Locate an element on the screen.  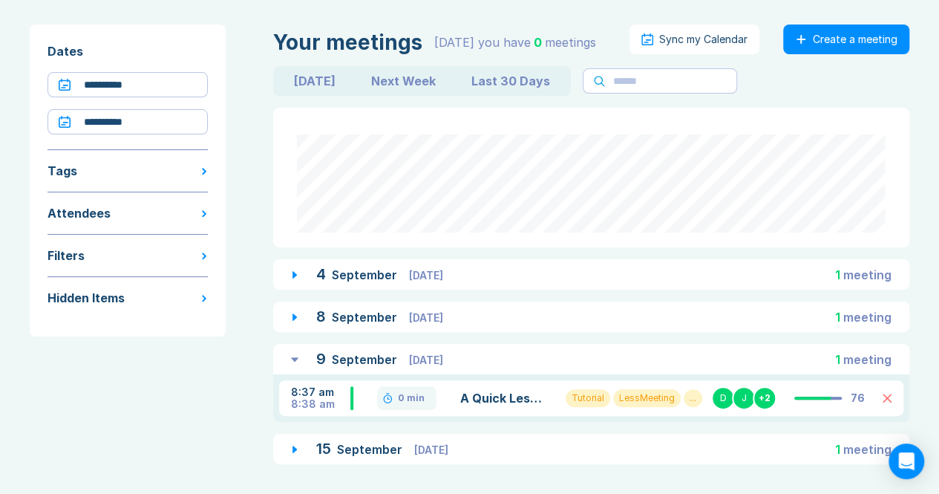
button: Next Week is located at coordinates (403, 81).